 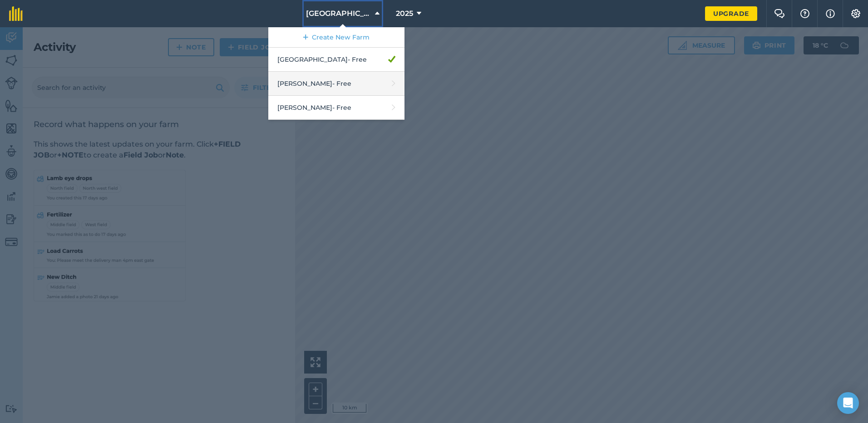 I want to click on img: A cog icon, so click(x=856, y=13).